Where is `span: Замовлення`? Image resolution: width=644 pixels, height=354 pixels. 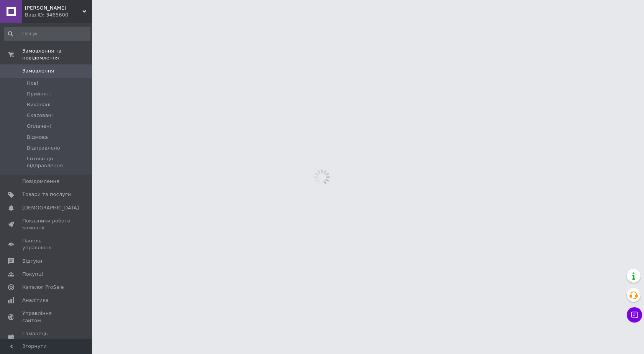 span: Замовлення is located at coordinates (38, 71).